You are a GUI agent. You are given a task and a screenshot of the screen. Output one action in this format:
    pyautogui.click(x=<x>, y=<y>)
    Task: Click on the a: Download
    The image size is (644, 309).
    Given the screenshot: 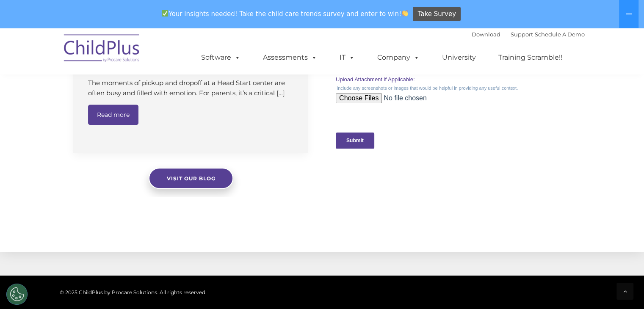 What is the action you would take?
    pyautogui.click(x=486, y=34)
    